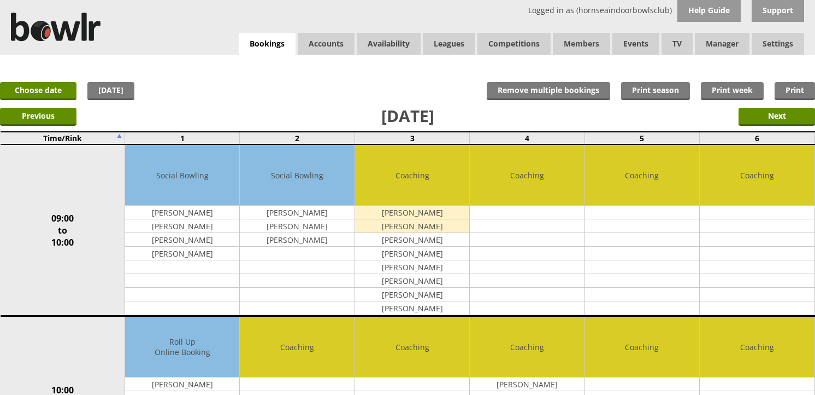 The image size is (815, 395). Describe the element at coordinates (267, 44) in the screenshot. I see `a: Bookings` at that location.